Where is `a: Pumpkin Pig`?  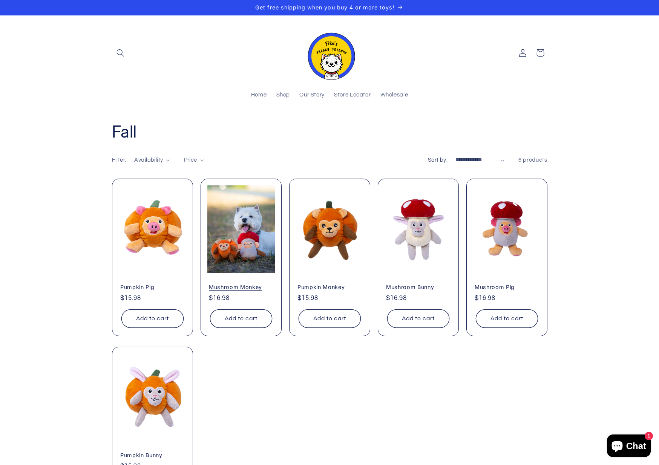
a: Pumpkin Pig is located at coordinates (152, 287).